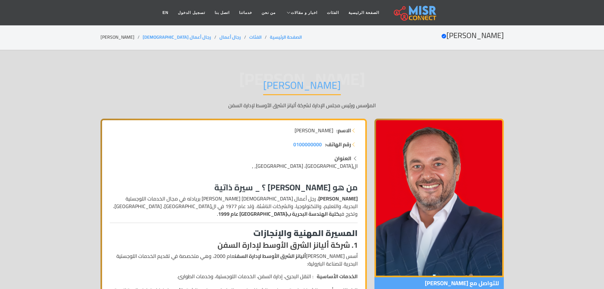 This screenshot has height=289, width=604. What do you see at coordinates (337, 276) in the screenshot?
I see `strong: الخدمات الأساسية` at bounding box center [337, 276].